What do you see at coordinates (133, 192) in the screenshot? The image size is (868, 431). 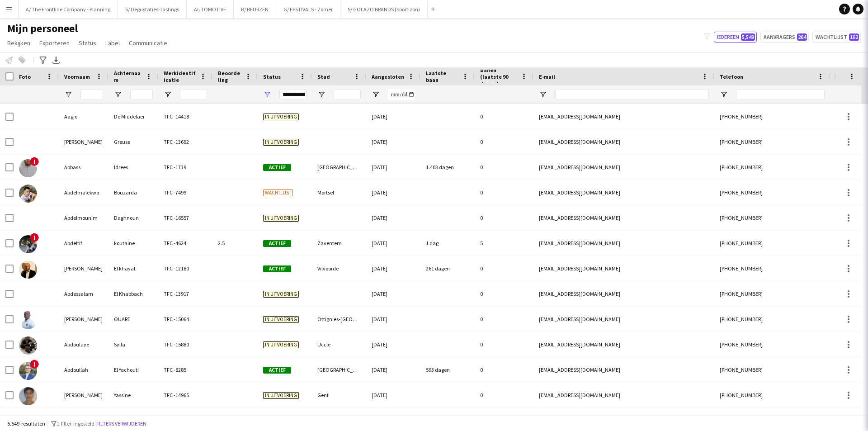 I see `div: Bouzarda` at bounding box center [133, 192].